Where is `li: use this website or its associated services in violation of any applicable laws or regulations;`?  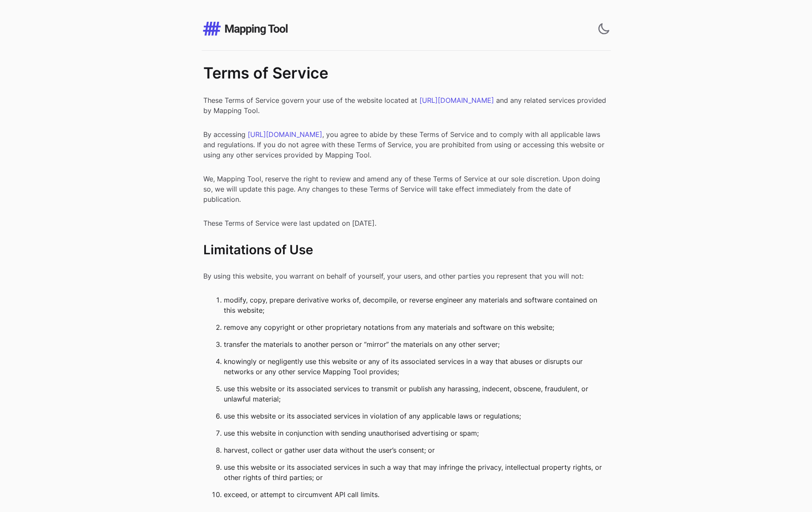
li: use this website or its associated services in violation of any applicable laws or regulations; is located at coordinates (417, 416).